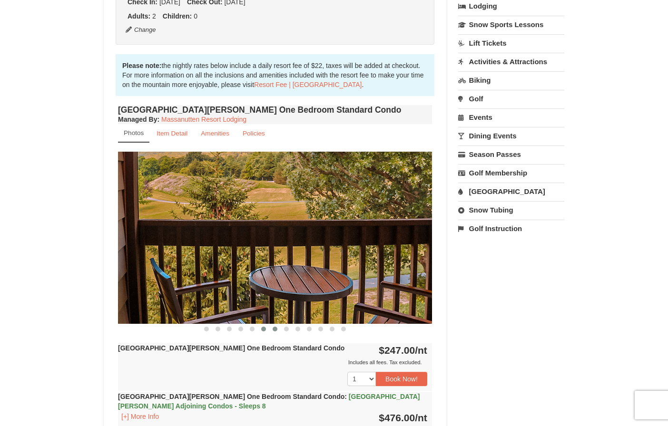 Image resolution: width=668 pixels, height=426 pixels. Describe the element at coordinates (141, 30) in the screenshot. I see `button: Change` at that location.